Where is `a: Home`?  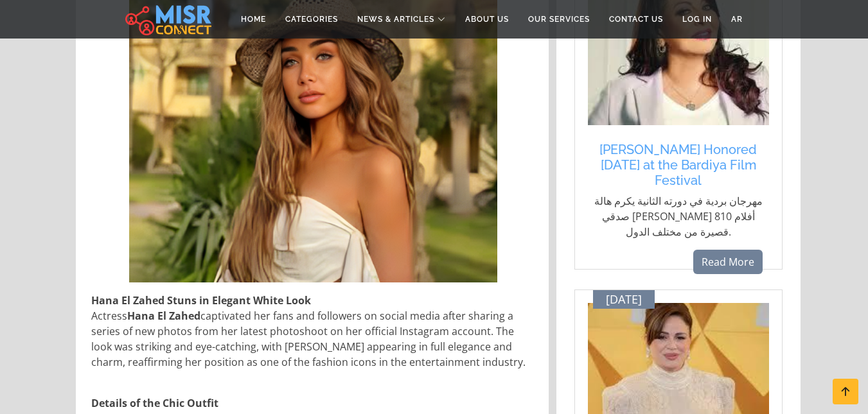 a: Home is located at coordinates (253, 19).